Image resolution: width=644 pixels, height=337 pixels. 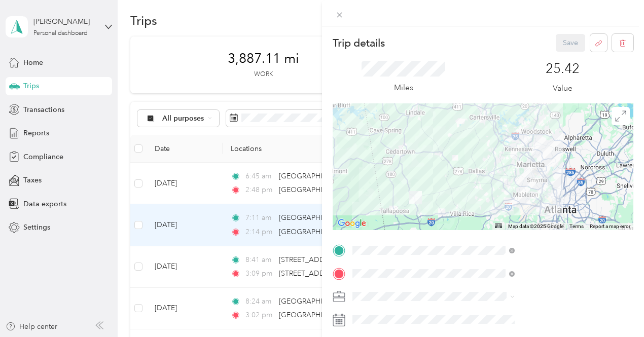 I want to click on a: Open this area in Google Maps (opens a new window), so click(x=352, y=224).